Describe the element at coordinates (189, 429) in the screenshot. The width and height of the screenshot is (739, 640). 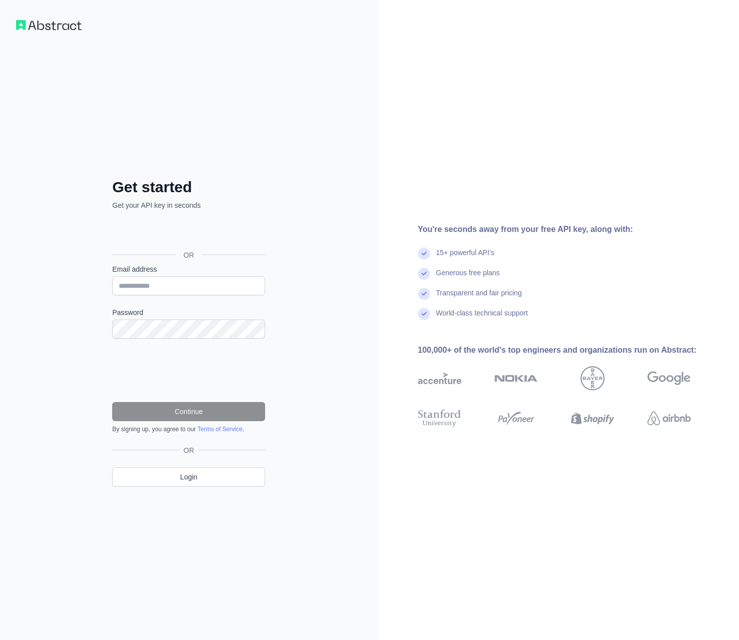
I see `div: By signing up, you agree to our .` at that location.